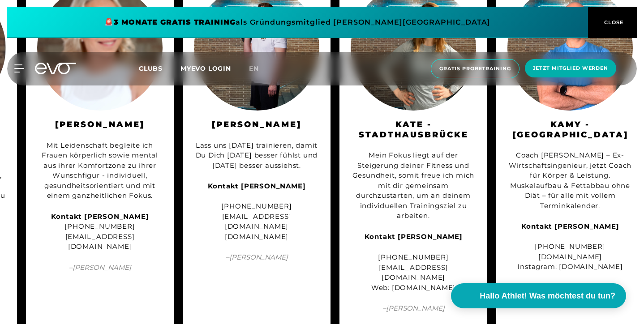 Image resolution: width=644 pixels, height=324 pixels. I want to click on span: Gratis Probetraining, so click(475, 69).